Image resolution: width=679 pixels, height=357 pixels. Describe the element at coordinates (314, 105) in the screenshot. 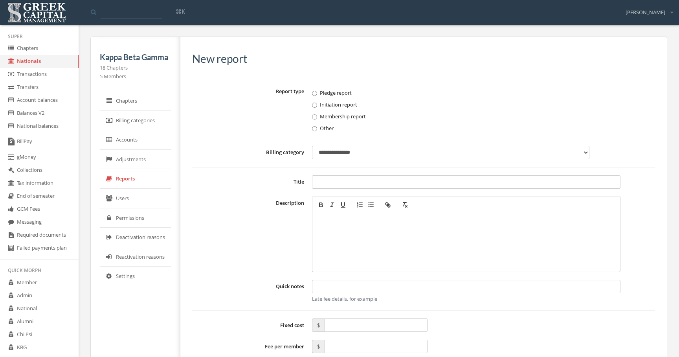

I see `input: Initiation report` at that location.